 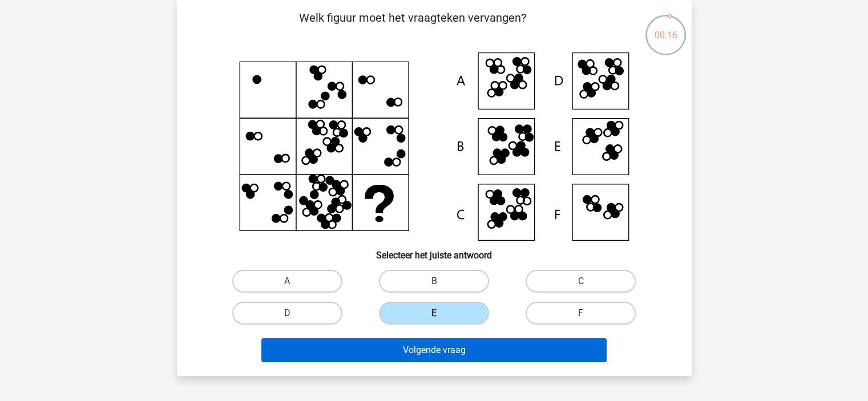 I want to click on div: 00:16, so click(x=665, y=28).